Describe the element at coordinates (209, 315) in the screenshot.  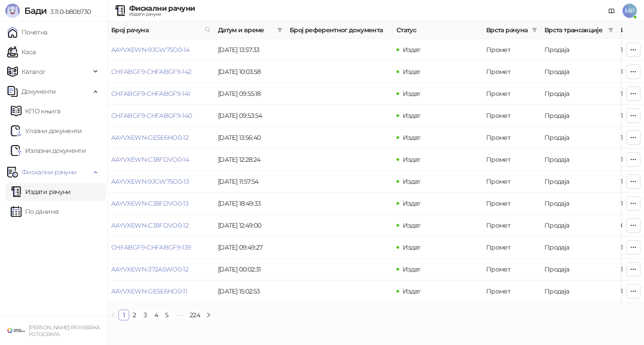
I see `li: Следећа страна` at that location.